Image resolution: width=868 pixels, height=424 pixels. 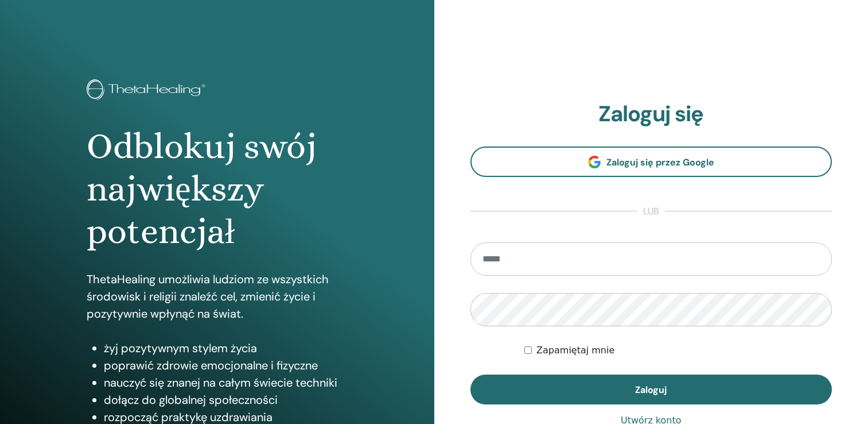 I want to click on div: Keep me authenticated indefinitely or until I manually logout, so click(x=678, y=350).